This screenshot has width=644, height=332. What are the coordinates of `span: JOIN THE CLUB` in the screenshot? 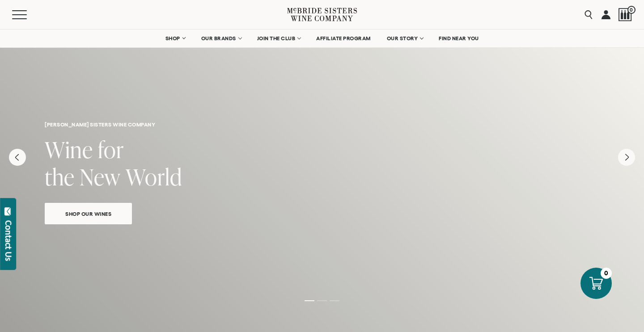 It's located at (276, 39).